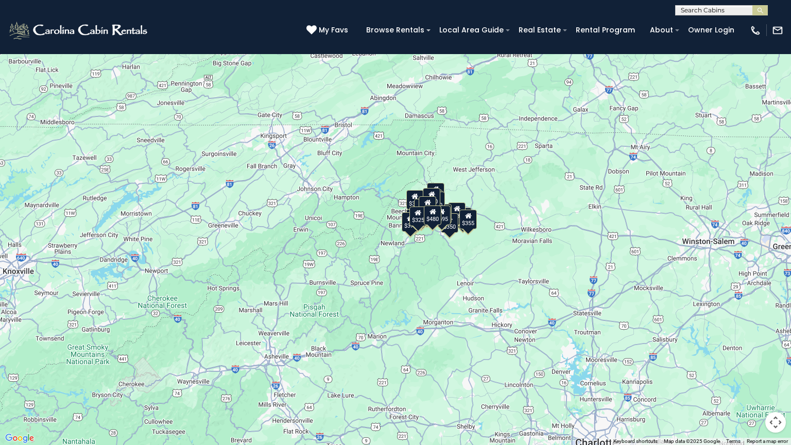 The width and height of the screenshot is (791, 445). What do you see at coordinates (778, 30) in the screenshot?
I see `img: mail-regular-white.png` at bounding box center [778, 30].